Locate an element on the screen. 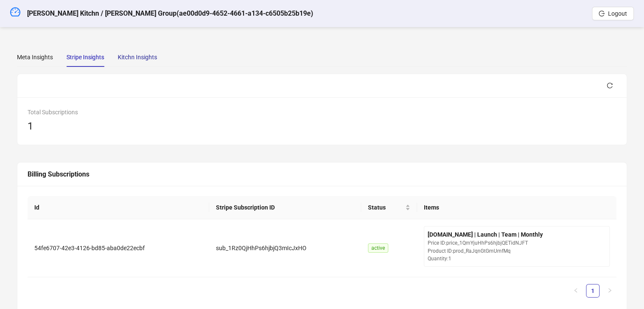  th: Items is located at coordinates (516, 207).